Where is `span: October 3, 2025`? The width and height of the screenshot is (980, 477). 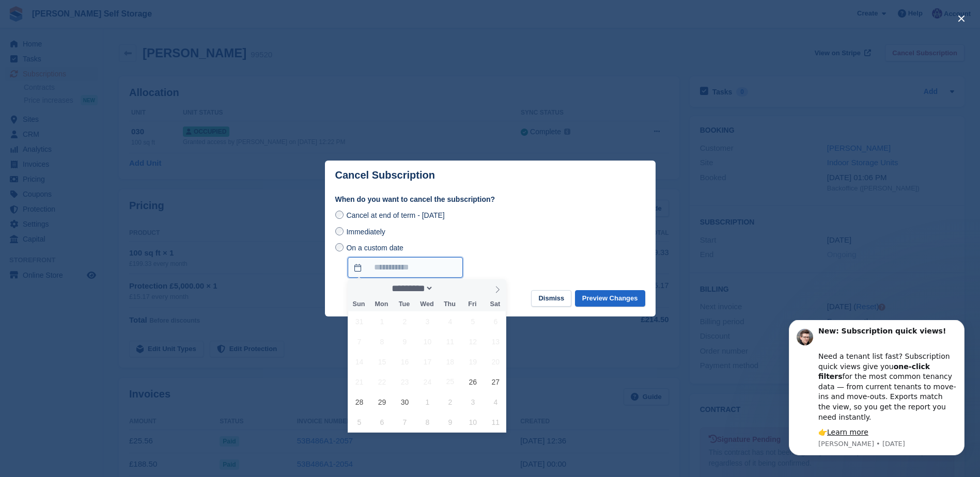
span: October 3, 2025 is located at coordinates (473, 402).